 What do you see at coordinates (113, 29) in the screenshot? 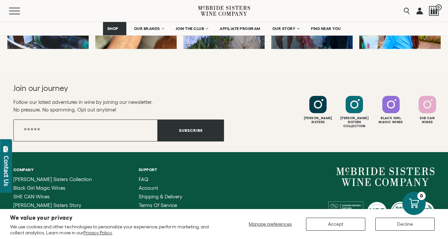
I see `span: SHOP` at bounding box center [113, 29].